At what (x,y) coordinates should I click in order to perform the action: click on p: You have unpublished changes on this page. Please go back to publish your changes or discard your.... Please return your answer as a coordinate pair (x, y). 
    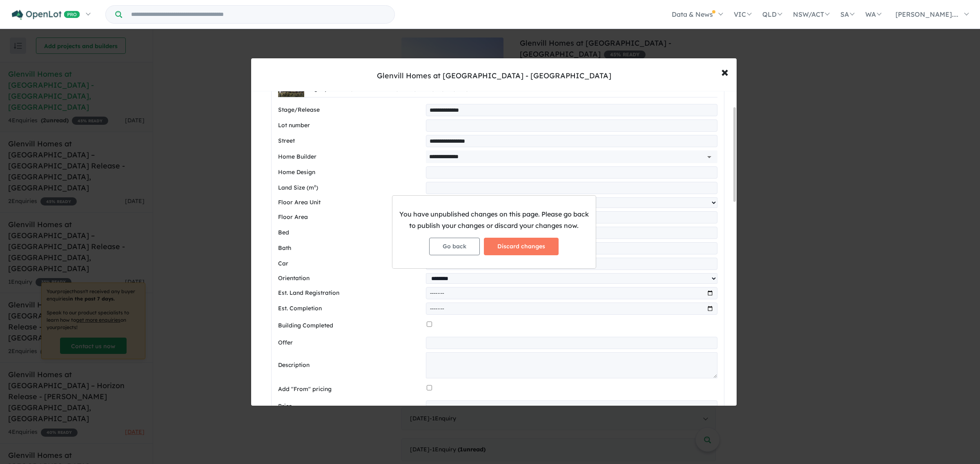
    Looking at the image, I should click on (494, 220).